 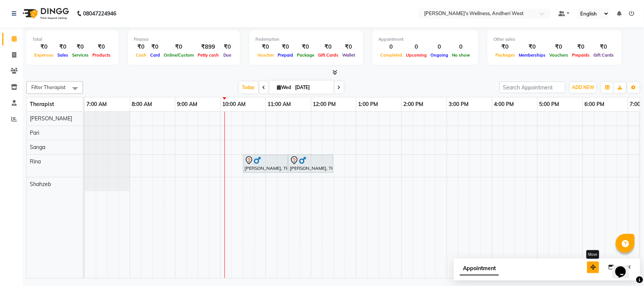 What do you see at coordinates (44, 55) in the screenshot?
I see `span: Expenses` at bounding box center [44, 55].